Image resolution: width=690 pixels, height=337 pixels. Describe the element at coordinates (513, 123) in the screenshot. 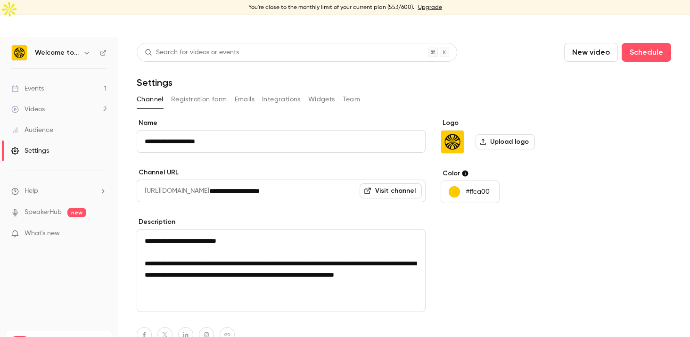

I see `label: Logo` at that location.